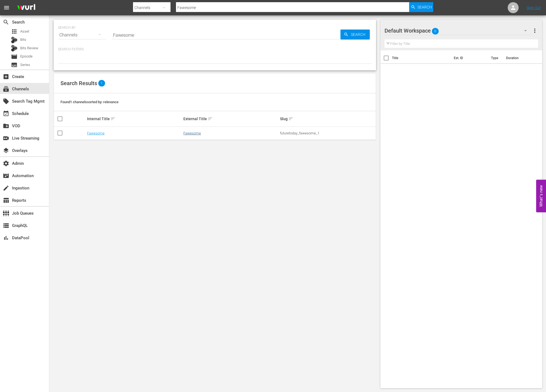  I want to click on span: Channels, so click(6, 89).